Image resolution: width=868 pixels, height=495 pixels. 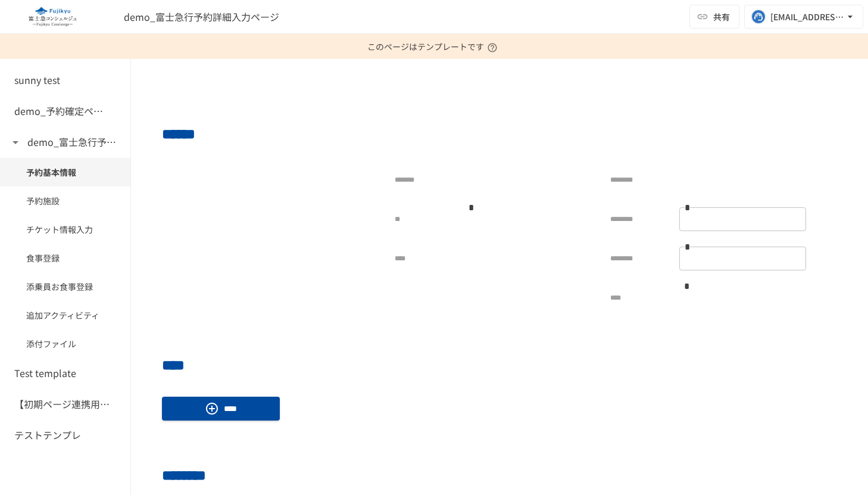 I want to click on p: このページはテンプレートです, so click(x=434, y=46).